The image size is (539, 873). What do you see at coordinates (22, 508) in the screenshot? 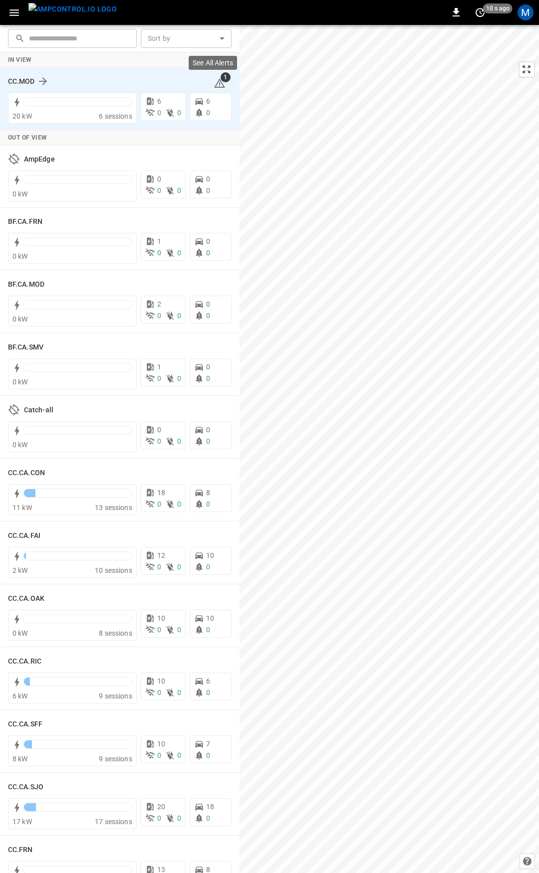
I see `span: 11 kW` at bounding box center [22, 508].